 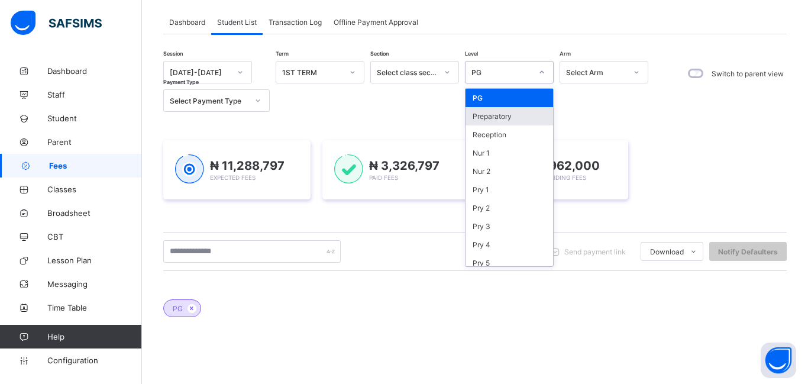 What do you see at coordinates (748, 73) in the screenshot?
I see `label: Switch to parent view` at bounding box center [748, 73].